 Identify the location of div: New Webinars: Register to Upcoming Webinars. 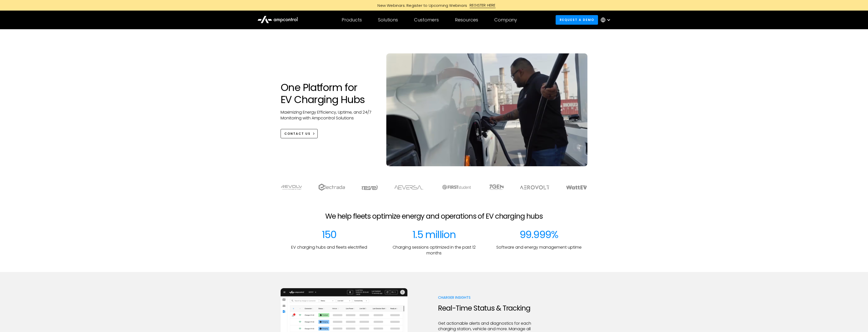
(421, 5).